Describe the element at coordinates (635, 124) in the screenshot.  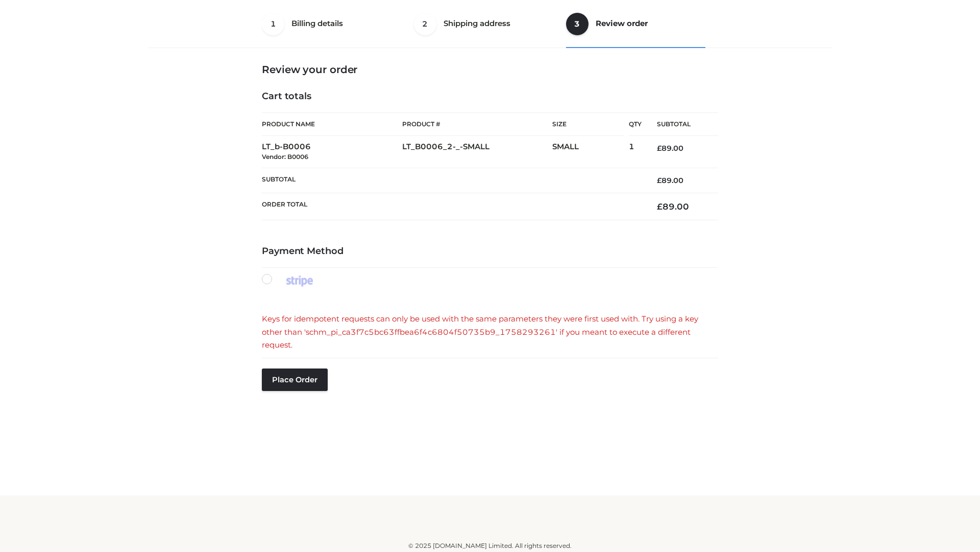
I see `th: Qty` at that location.